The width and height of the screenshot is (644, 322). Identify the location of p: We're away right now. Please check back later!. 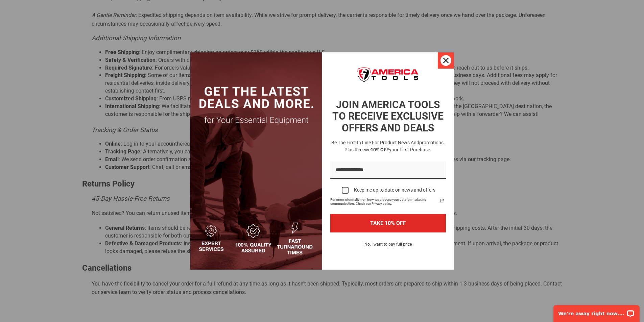
(43, 13).